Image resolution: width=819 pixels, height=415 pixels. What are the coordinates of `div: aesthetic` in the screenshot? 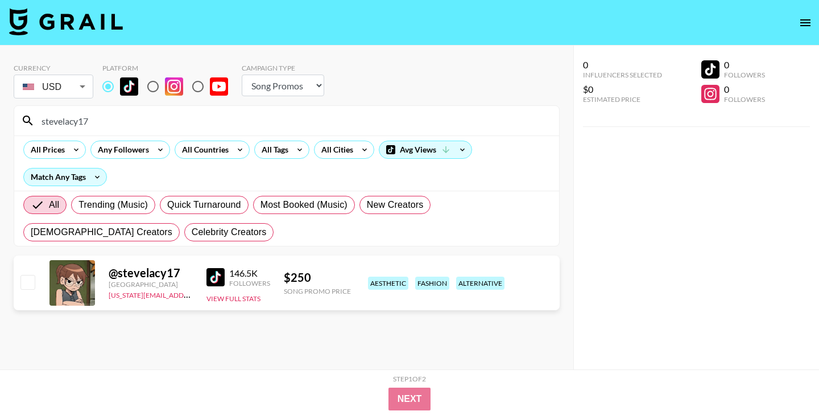 It's located at (388, 283).